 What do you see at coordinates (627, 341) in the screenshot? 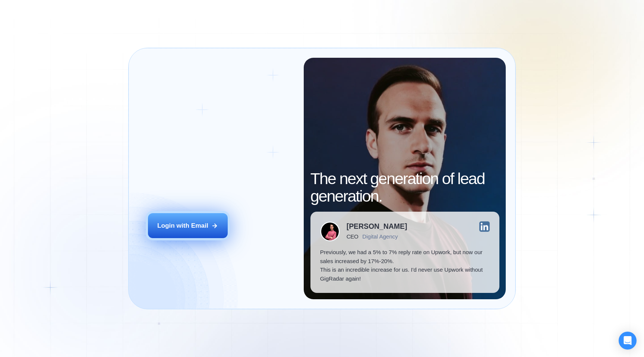
I see `div: Open Intercom Messenger` at bounding box center [627, 341].